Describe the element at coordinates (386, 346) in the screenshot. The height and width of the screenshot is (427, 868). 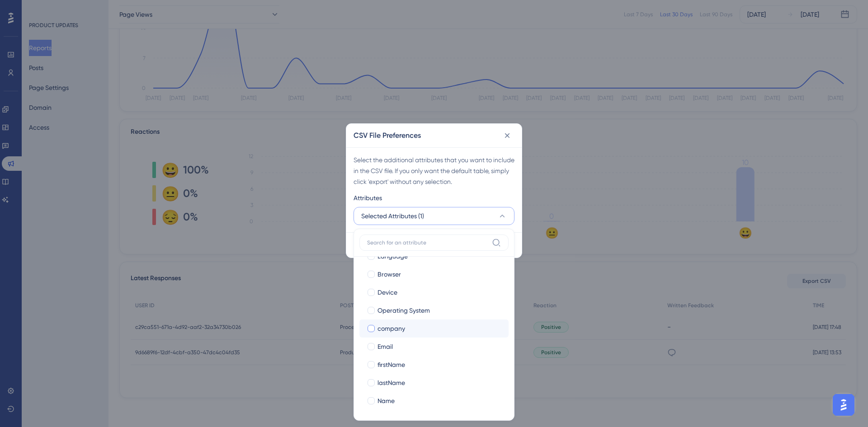
I see `span: Email` at that location.